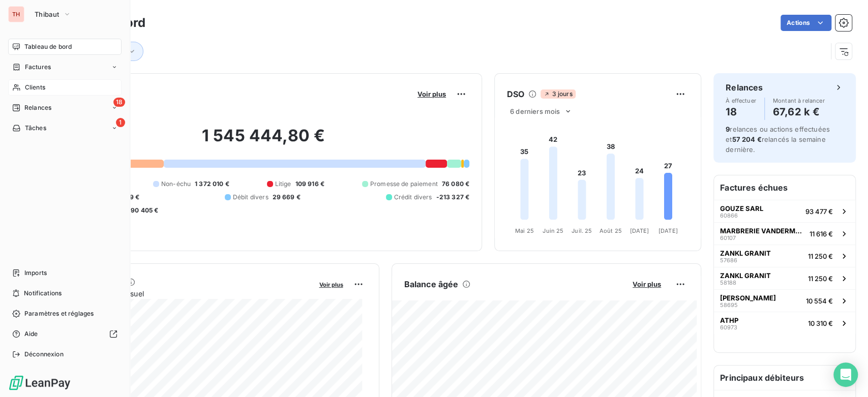 The width and height of the screenshot is (868, 397). What do you see at coordinates (820, 324) in the screenshot?
I see `span: 10 310 €` at bounding box center [820, 324].